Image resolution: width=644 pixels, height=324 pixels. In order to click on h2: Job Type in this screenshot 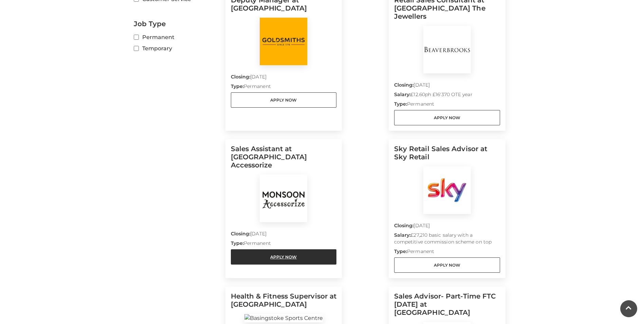, I will do `click(177, 24)`.